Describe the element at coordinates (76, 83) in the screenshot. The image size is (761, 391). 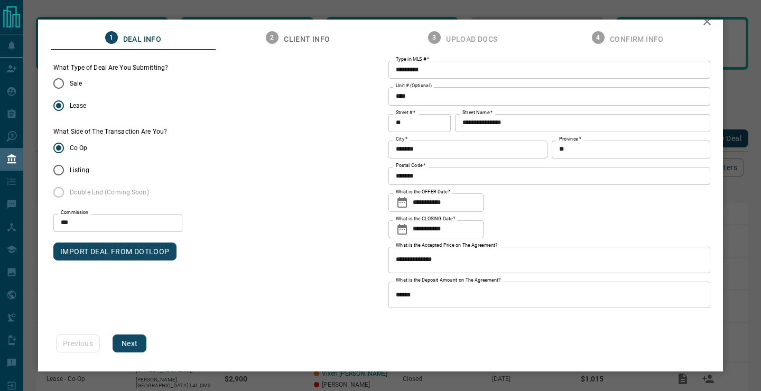
I see `span: Sale` at that location.